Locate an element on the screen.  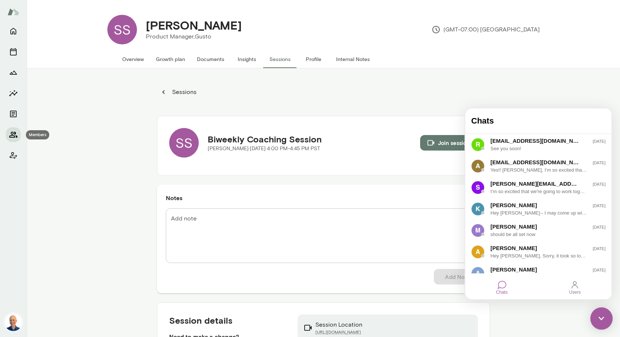
img: data:image/png;base64,iVBORw0KGgoAAAANSUhEUgAAAMgAAADICAYAAACtWK6eAAAAAXNSR0IArs4c6QAADaBJREFUeF7... is located at coordinates (13, 165).